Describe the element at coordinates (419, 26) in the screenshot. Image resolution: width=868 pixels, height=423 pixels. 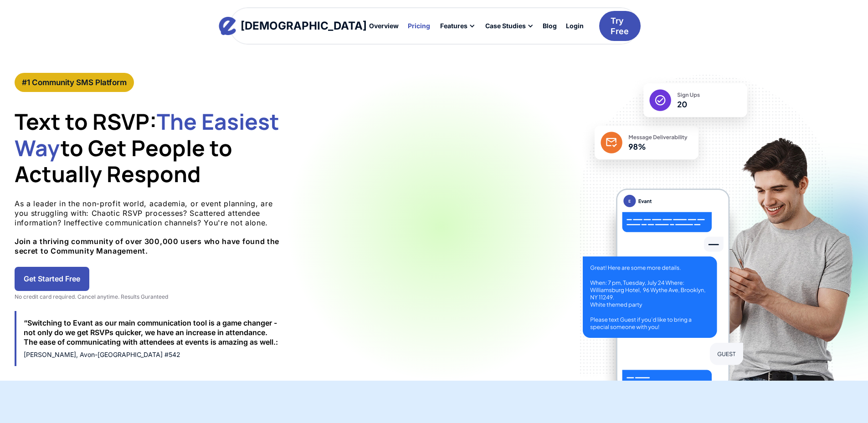
I see `div: Pricing` at that location.